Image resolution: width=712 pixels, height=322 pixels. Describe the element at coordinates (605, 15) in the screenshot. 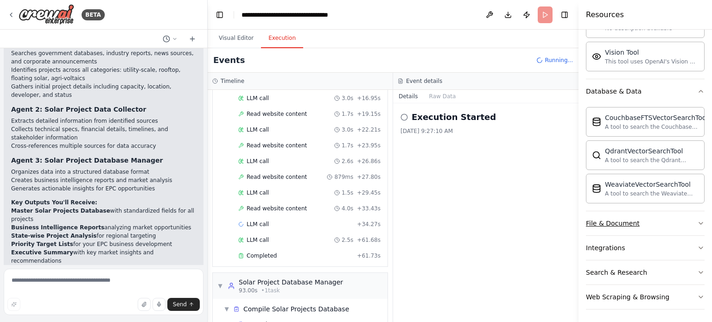

I see `h4: Resources` at that location.